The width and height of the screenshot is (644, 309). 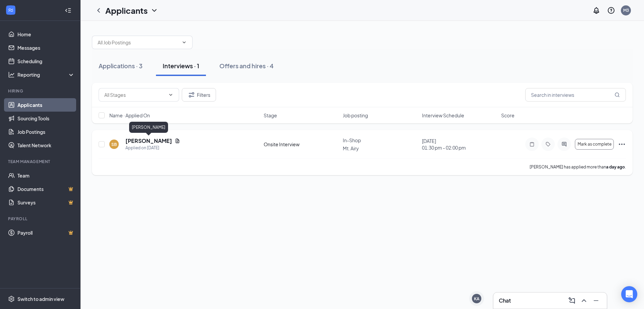 I want to click on button: ComposeMessage, so click(x=572, y=300).